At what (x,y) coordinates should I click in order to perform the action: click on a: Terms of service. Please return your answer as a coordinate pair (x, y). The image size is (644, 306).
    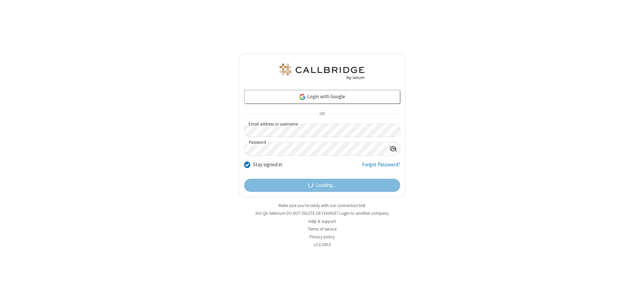
    Looking at the image, I should click on (322, 229).